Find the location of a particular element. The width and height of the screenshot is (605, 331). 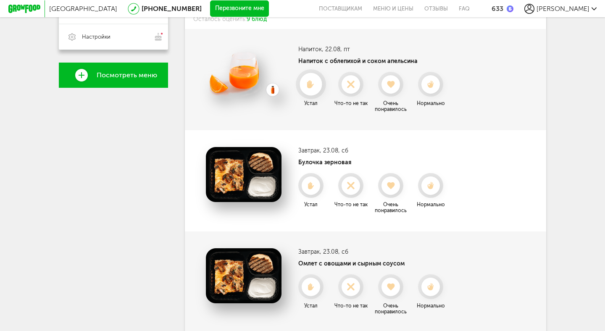

h4: Напиток с облепихой и соком апельсина is located at coordinates (374, 61).